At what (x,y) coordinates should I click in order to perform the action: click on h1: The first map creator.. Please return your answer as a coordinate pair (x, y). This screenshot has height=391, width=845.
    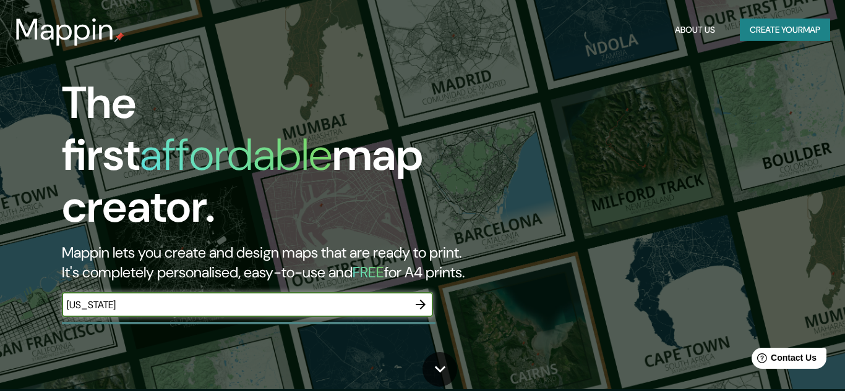
    Looking at the image, I should click on (273, 160).